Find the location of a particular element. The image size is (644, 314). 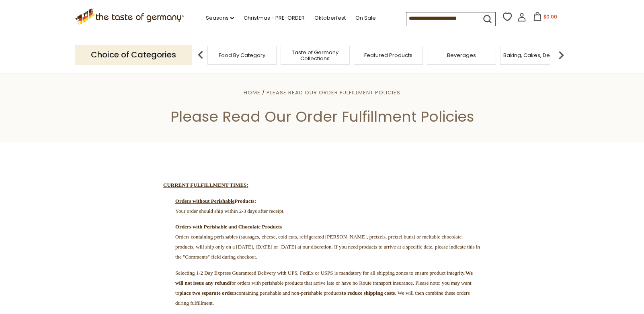

a: Featured Products is located at coordinates (388, 55).